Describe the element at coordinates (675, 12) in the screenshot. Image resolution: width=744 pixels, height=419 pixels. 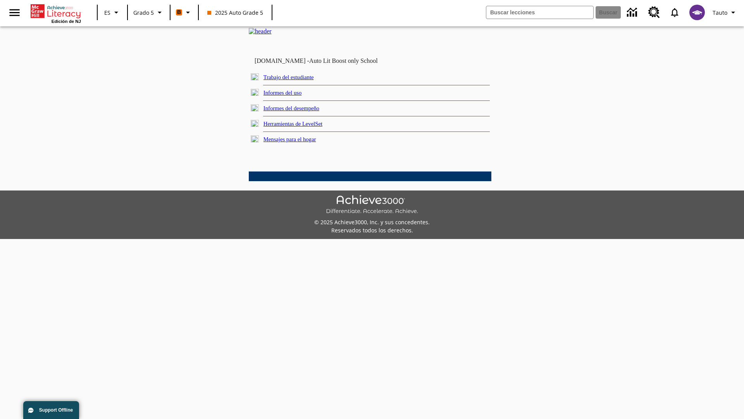
I see `a: Notificaciones` at that location.